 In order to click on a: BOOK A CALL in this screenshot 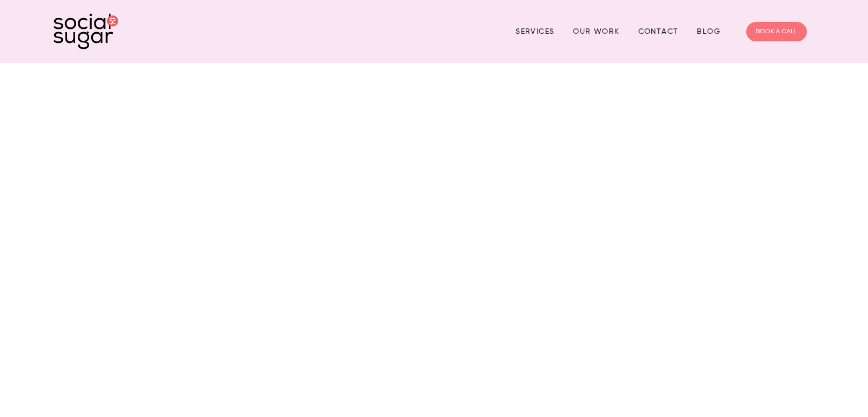, I will do `click(776, 32)`.